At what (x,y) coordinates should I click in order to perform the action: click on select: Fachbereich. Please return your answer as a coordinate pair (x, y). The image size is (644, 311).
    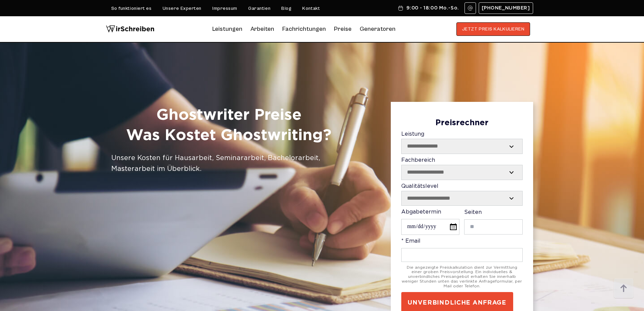
    Looking at the image, I should click on (462, 172).